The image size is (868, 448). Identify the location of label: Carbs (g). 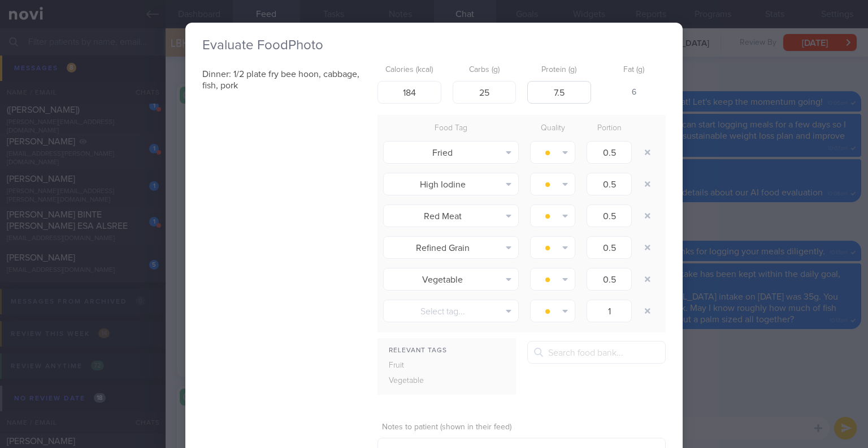
(485, 70).